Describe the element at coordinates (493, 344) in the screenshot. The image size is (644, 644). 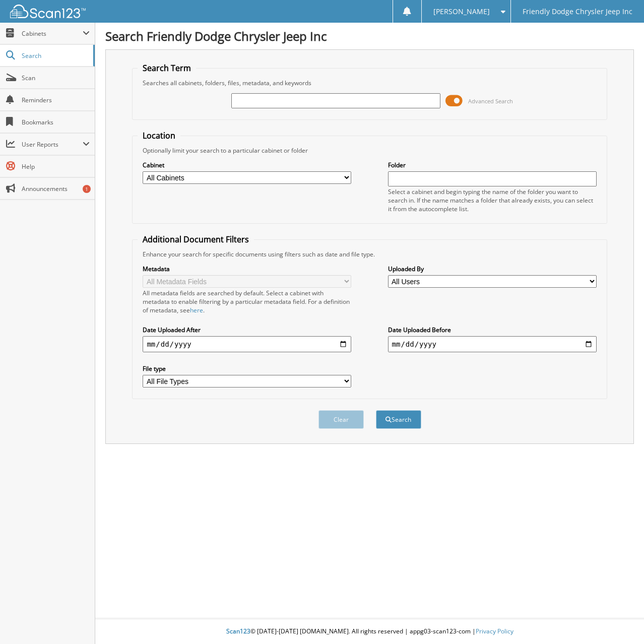
I see `input: end` at that location.